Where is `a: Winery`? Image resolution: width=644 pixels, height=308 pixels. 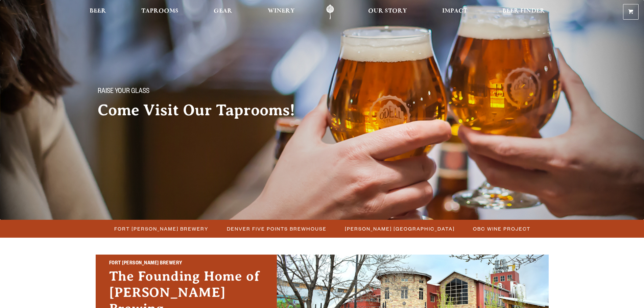 a: Winery is located at coordinates (281, 12).